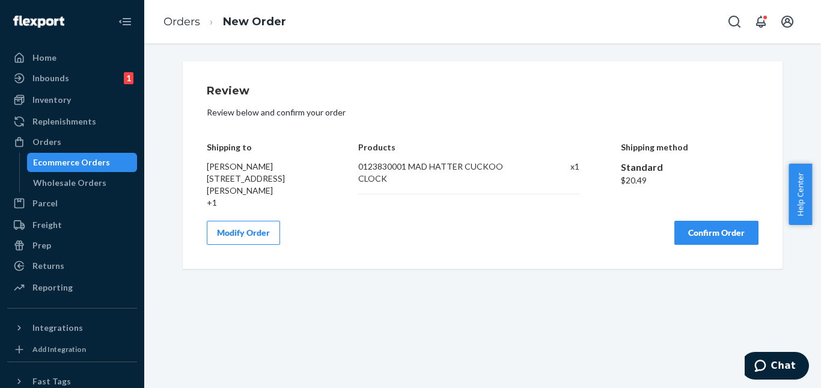 This screenshot has height=388, width=821. What do you see at coordinates (262, 147) in the screenshot?
I see `h4: Shipping to` at bounding box center [262, 147].